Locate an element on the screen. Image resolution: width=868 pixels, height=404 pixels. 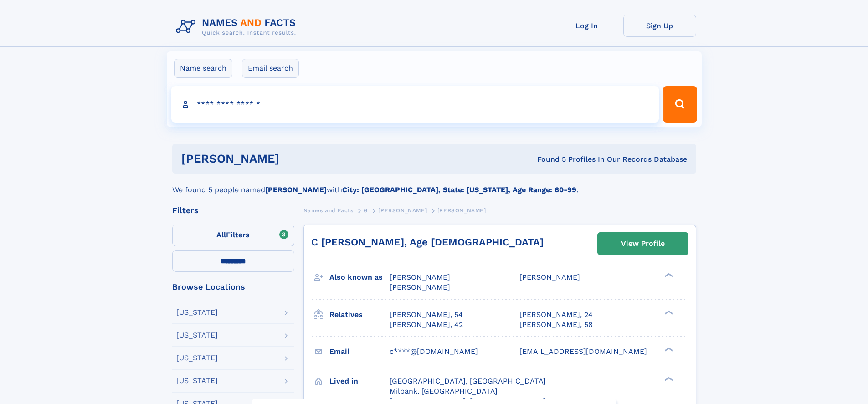
a: Names and Facts is located at coordinates (329, 210).